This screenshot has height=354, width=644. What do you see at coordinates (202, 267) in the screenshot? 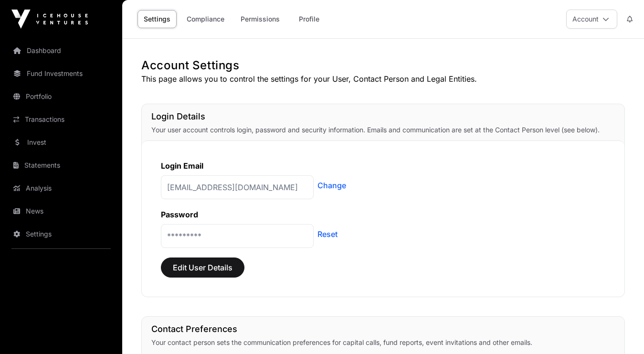
I see `span: Edit User Details` at bounding box center [202, 267].